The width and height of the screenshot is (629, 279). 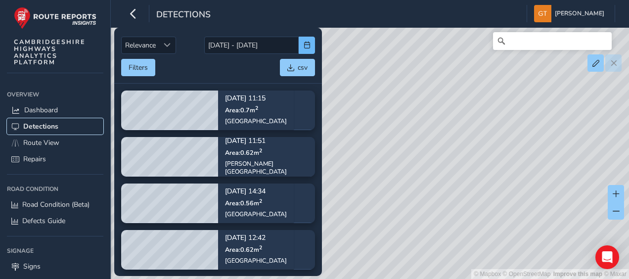 I want to click on div: Signage, so click(x=55, y=251).